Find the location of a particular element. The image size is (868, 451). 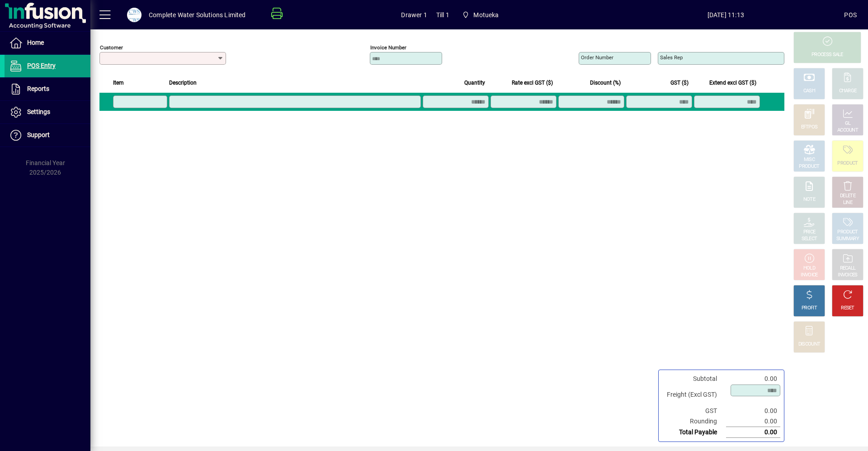

div: DISCOUNT is located at coordinates (809, 344).